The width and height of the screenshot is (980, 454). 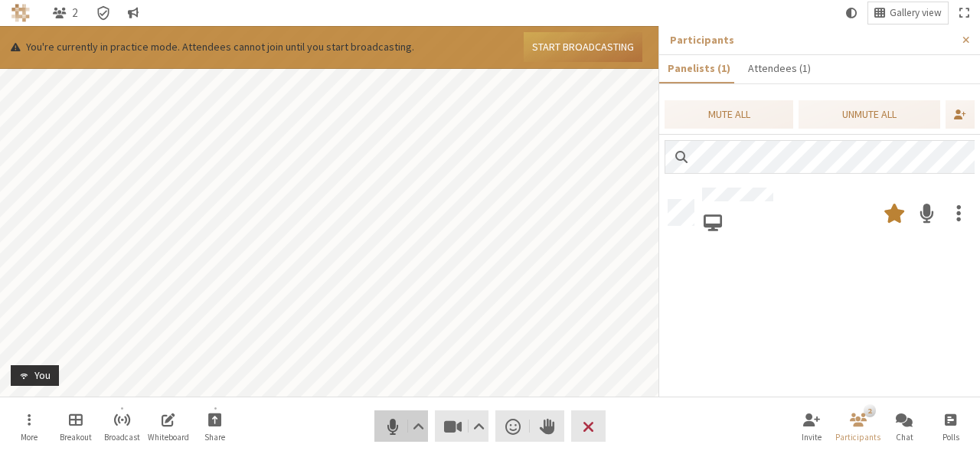 I want to click on button: Start sharing, so click(x=215, y=427).